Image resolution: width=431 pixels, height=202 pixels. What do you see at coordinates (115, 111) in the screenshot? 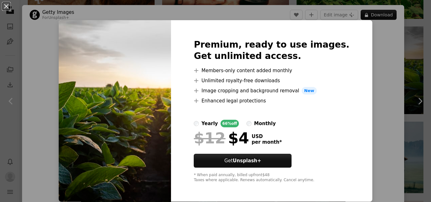
I see `img: premium_photo-1661962436072-f0b9e5b8672d` at bounding box center [115, 111].